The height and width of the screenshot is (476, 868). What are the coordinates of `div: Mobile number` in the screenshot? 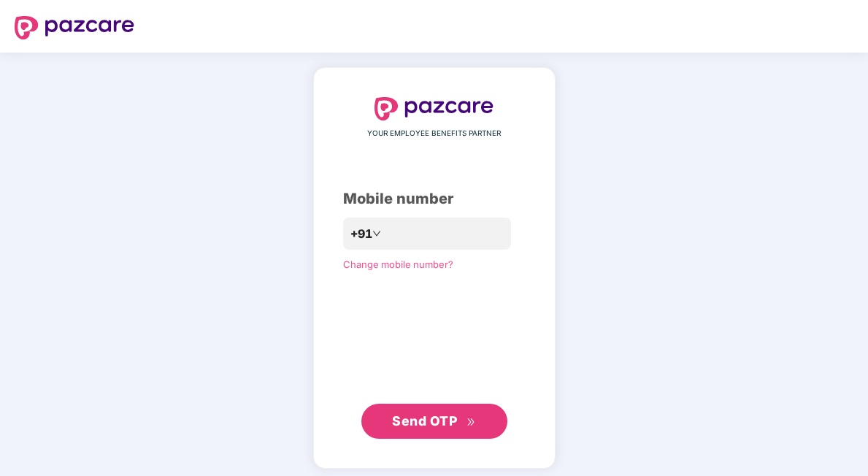 It's located at (434, 198).